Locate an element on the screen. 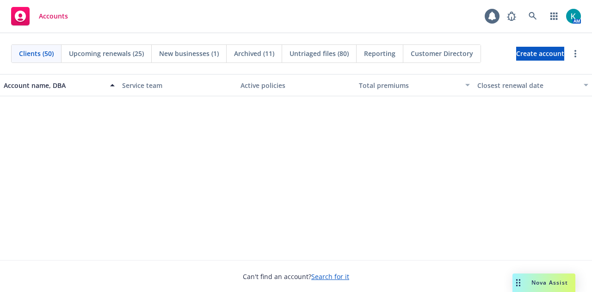  div: Drag to move is located at coordinates (518, 283).